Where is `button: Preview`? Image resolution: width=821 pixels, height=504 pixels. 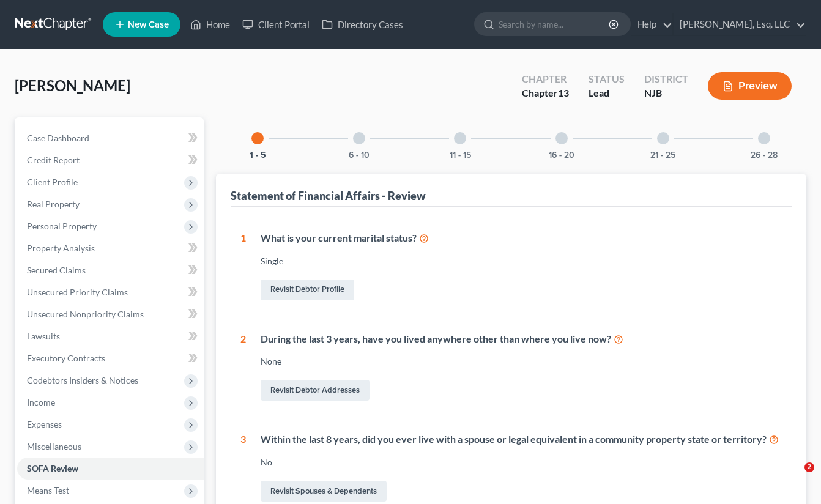
button: Preview is located at coordinates (749, 85).